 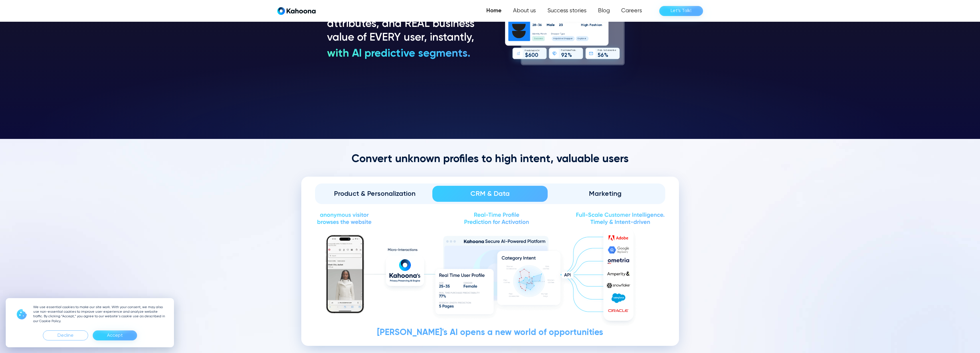 What do you see at coordinates (538, 38) in the screenshot?
I see `g: Success` at bounding box center [538, 38].